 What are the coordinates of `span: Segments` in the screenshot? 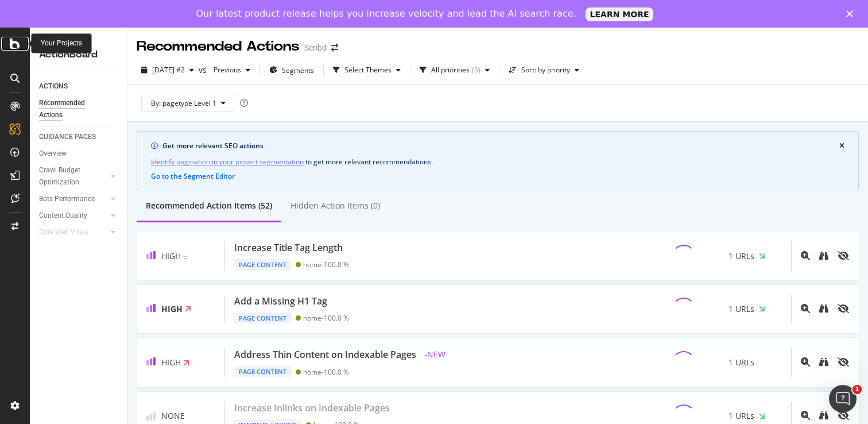 It's located at (298, 70).